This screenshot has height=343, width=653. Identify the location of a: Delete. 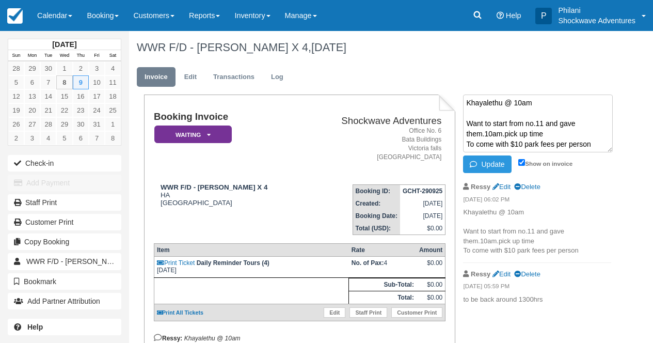
(527, 274).